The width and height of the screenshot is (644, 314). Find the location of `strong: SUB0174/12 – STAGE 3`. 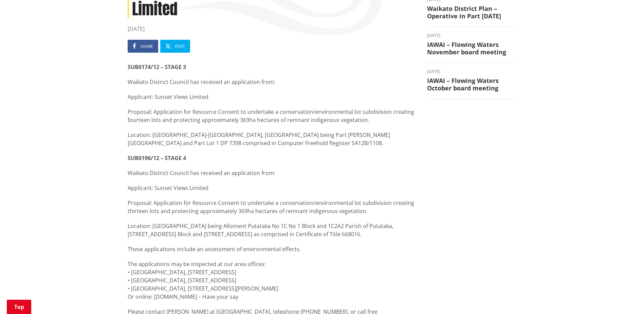

strong: SUB0174/12 – STAGE 3 is located at coordinates (157, 67).